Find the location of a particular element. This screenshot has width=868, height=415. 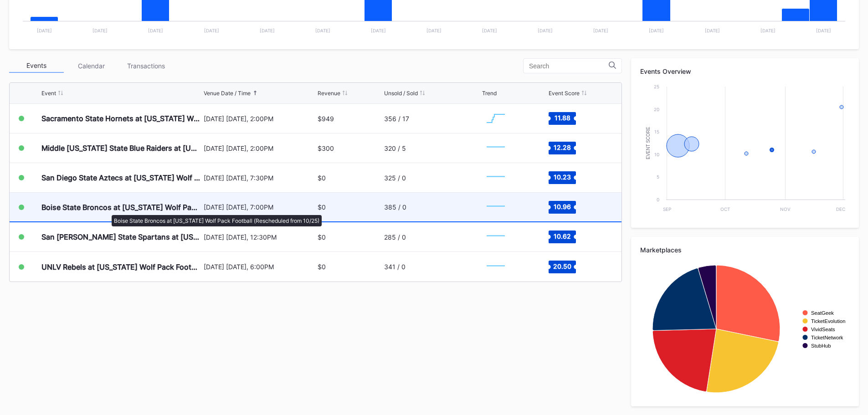

text: TicketNetwork is located at coordinates (827, 337).